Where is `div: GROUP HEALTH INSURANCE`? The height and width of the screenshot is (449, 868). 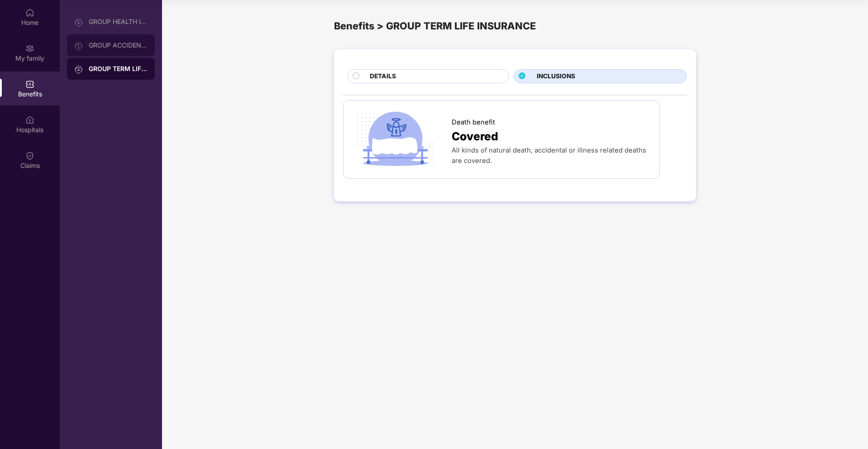
div: GROUP HEALTH INSURANCE is located at coordinates (118, 22).